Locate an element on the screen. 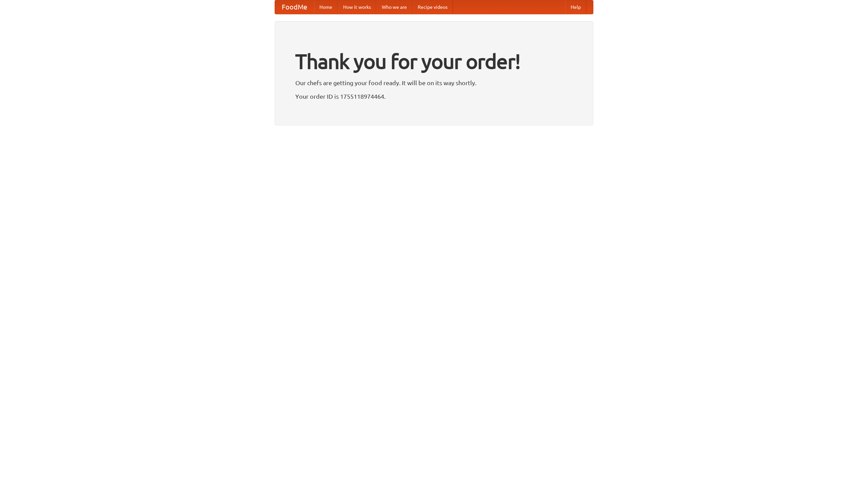 Image resolution: width=868 pixels, height=480 pixels. a: Help is located at coordinates (576, 7).